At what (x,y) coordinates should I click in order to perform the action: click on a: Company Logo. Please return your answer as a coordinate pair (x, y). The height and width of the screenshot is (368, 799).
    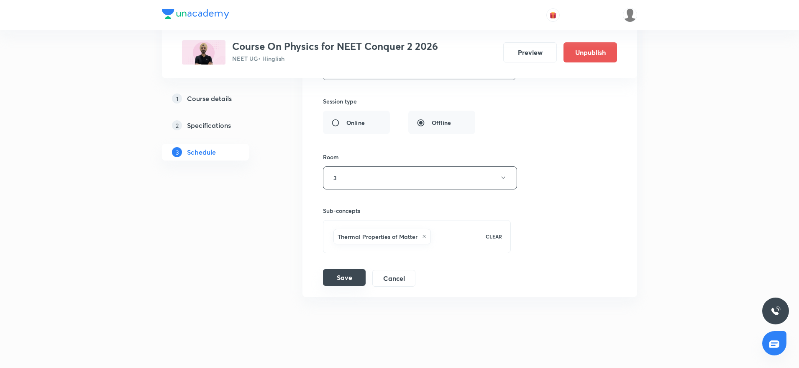
    Looking at the image, I should click on (195, 15).